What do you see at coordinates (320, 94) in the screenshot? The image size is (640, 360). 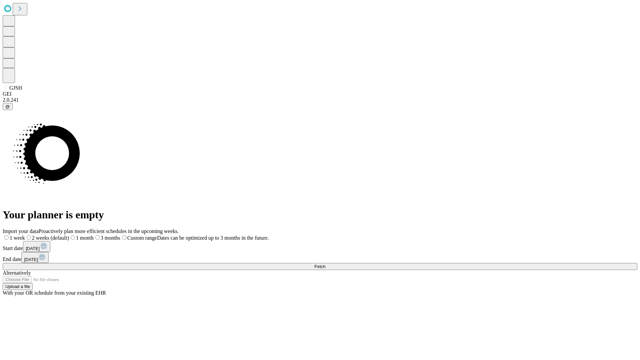 I see `div: GEI` at bounding box center [320, 94].